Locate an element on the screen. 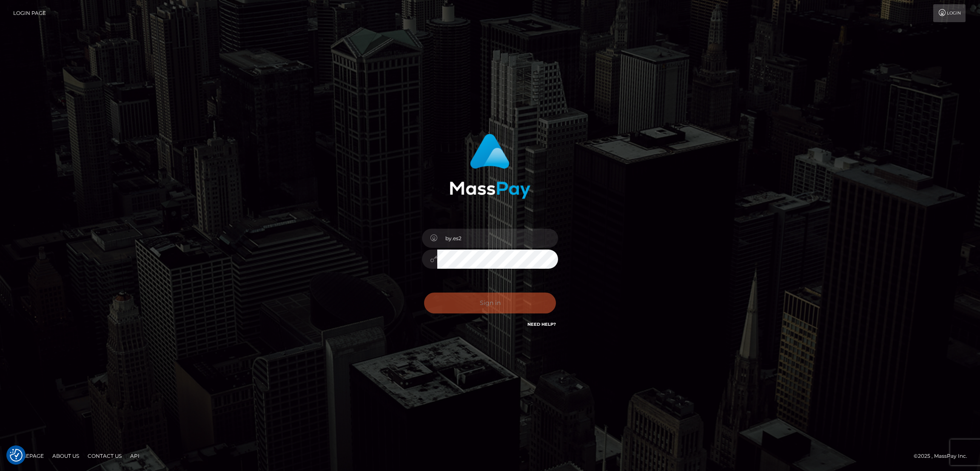 This screenshot has height=471, width=980. img: Revisit consent button is located at coordinates (16, 455).